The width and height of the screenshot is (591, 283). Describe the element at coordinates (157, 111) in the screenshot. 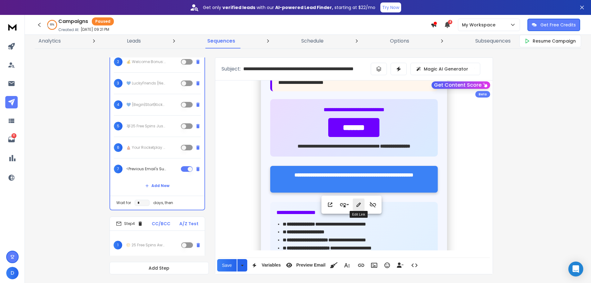

I see `li: Step3CC/BCCA/Z Test1Don’t Miss Your LuckyFriends Boost – Claim {$1000|$1,000} + {250|two hundred ...` at that location.